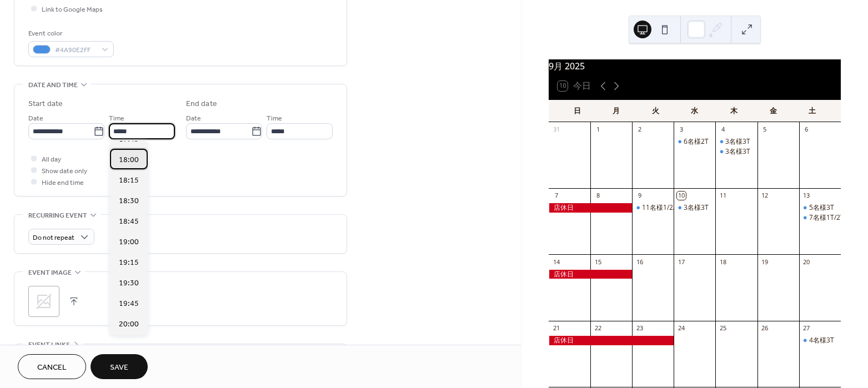  I want to click on div: 26, so click(765, 328).